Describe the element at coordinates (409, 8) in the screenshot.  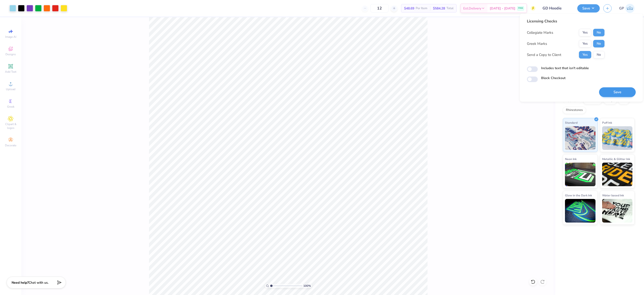
I see `span: $48.69` at that location.